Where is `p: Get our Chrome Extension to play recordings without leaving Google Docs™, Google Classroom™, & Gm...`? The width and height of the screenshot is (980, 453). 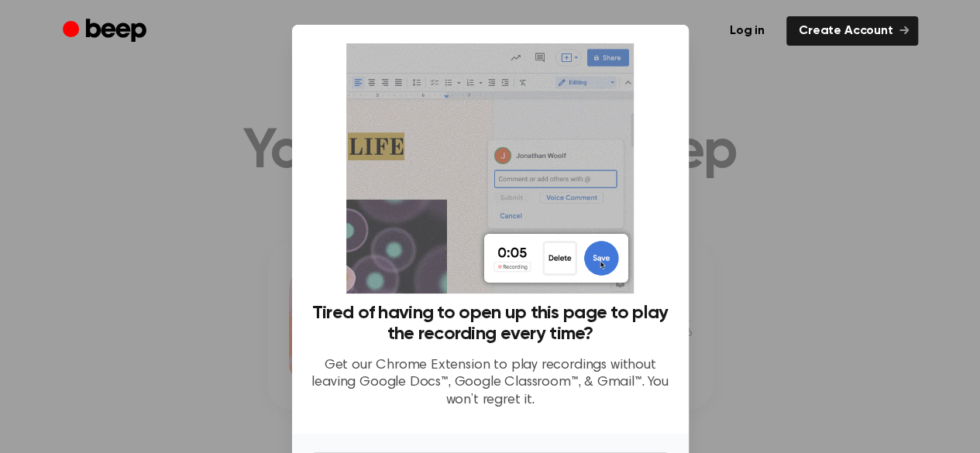 p: Get our Chrome Extension to play recordings without leaving Google Docs™, Google Classroom™, & Gm... is located at coordinates (490, 384).